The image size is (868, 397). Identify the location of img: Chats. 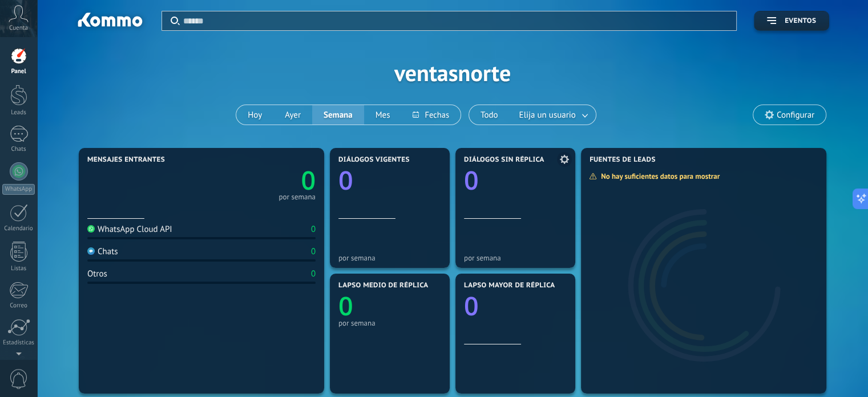
(91, 251).